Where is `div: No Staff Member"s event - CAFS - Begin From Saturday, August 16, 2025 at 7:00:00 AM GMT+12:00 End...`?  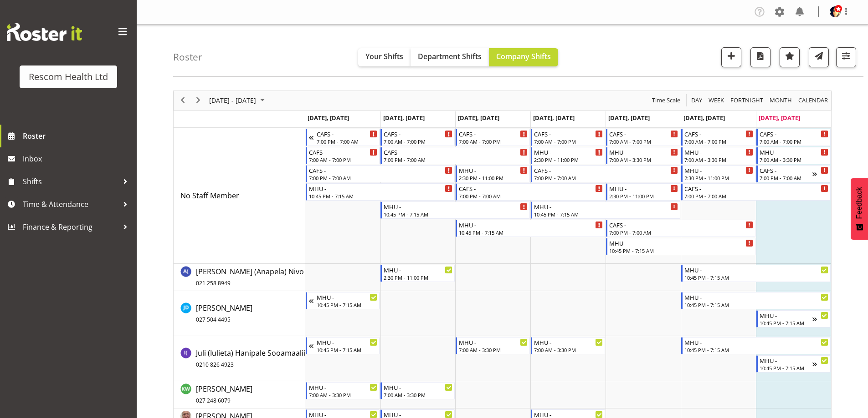
div: No Staff Member"s event - CAFS - Begin From Saturday, August 16, 2025 at 7:00:00 AM GMT+12:00 End... is located at coordinates (718, 137).